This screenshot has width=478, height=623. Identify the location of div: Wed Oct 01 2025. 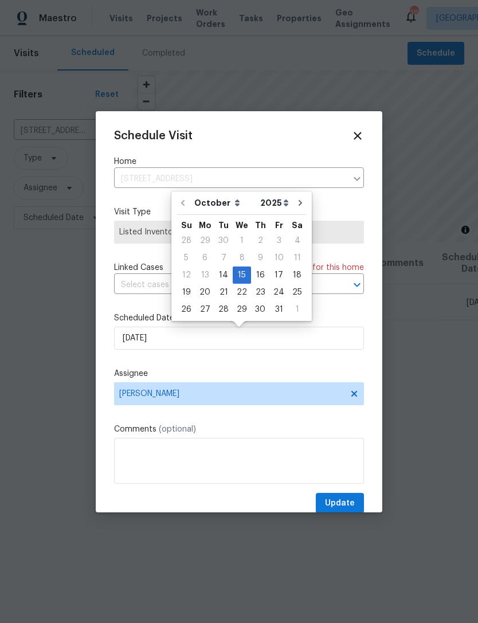
(242, 241).